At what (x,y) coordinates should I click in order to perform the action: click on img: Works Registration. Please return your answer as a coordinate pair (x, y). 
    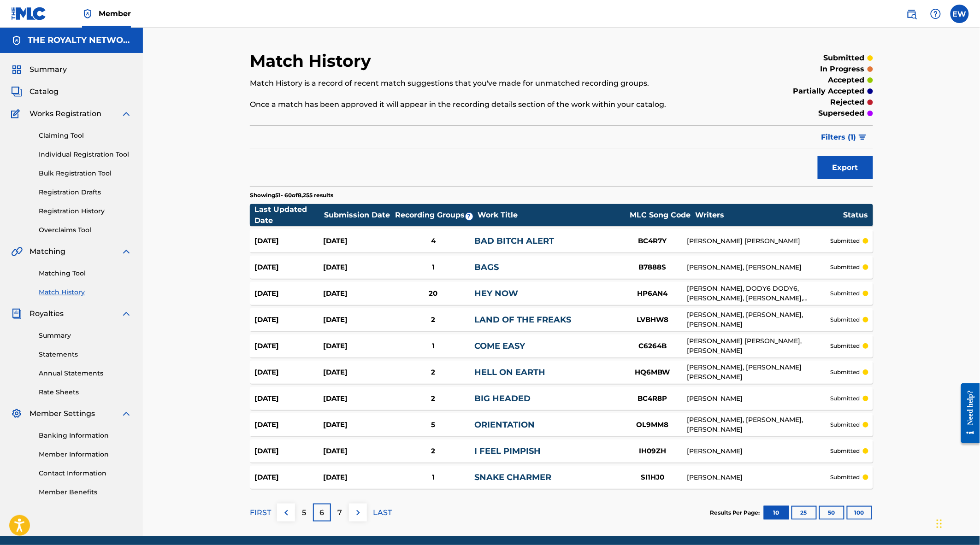
    Looking at the image, I should click on (17, 114).